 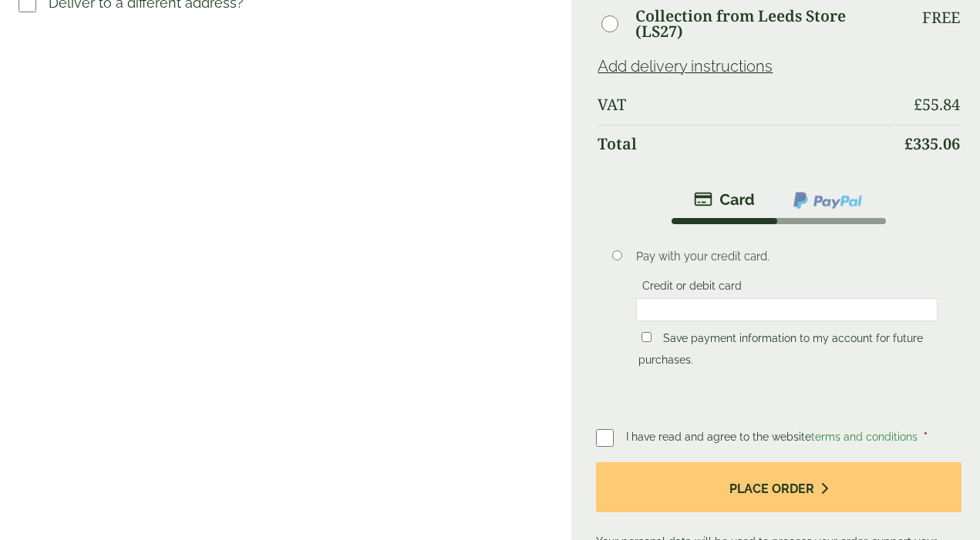 What do you see at coordinates (787, 257) in the screenshot?
I see `p: Pay with your credit card.` at bounding box center [787, 257].